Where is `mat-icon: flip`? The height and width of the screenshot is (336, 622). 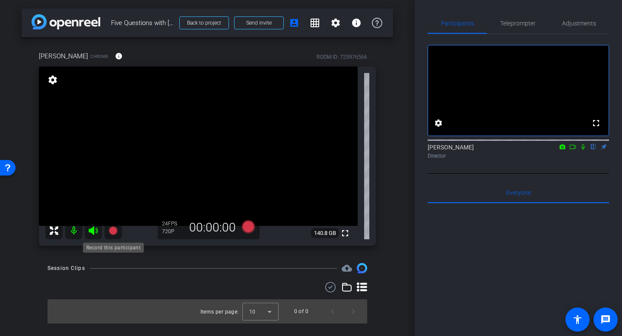 mat-icon: flip is located at coordinates (593, 146).